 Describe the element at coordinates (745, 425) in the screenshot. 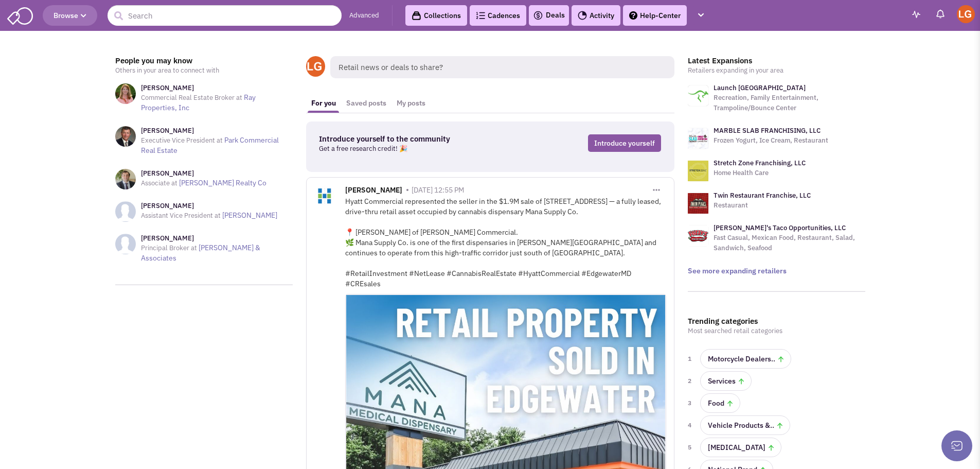

I see `a: Vehicle Products &..` at that location.